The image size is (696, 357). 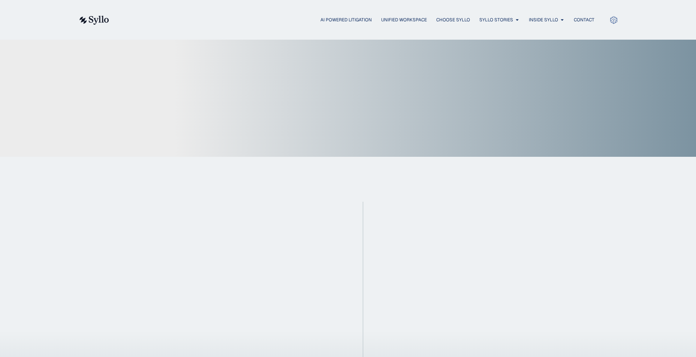 What do you see at coordinates (359, 20) in the screenshot?
I see `nav: Menu` at bounding box center [359, 20].